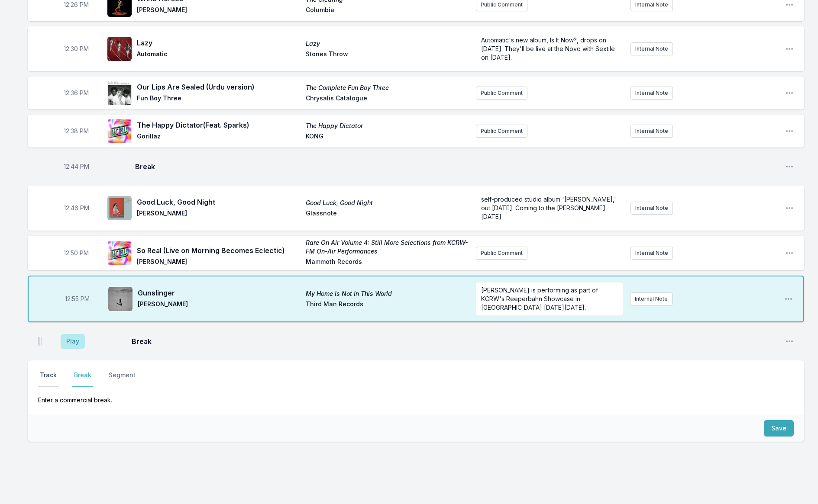 The image size is (818, 504). Describe the element at coordinates (387, 126) in the screenshot. I see `span: The Happy Dictator` at that location.